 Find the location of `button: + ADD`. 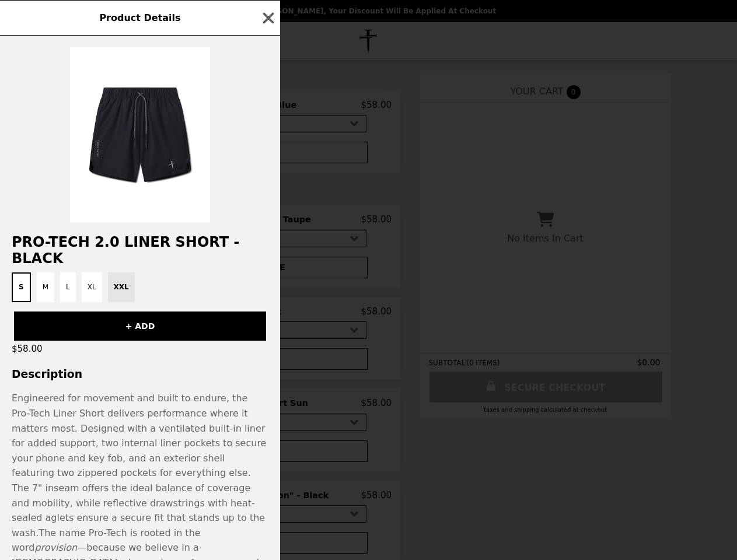

button: + ADD is located at coordinates (140, 326).